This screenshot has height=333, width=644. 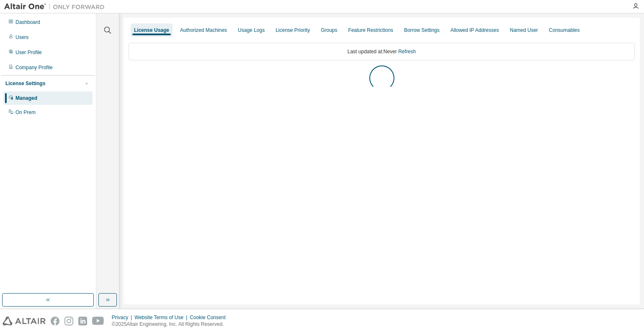 What do you see at coordinates (26, 98) in the screenshot?
I see `div: Managed` at bounding box center [26, 98].